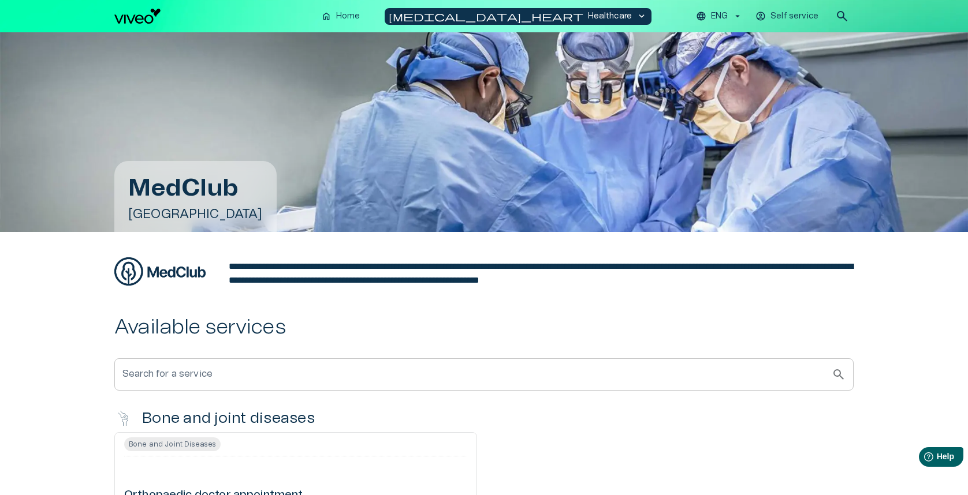  Describe the element at coordinates (541, 274) in the screenshot. I see `div: editable markdown` at that location.